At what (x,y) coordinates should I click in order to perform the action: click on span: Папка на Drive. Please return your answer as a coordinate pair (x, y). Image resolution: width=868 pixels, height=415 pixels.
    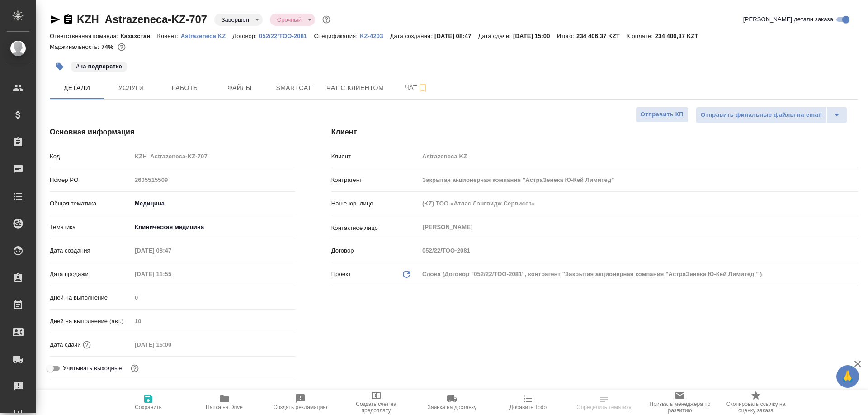
    Looking at the image, I should click on (224, 407).